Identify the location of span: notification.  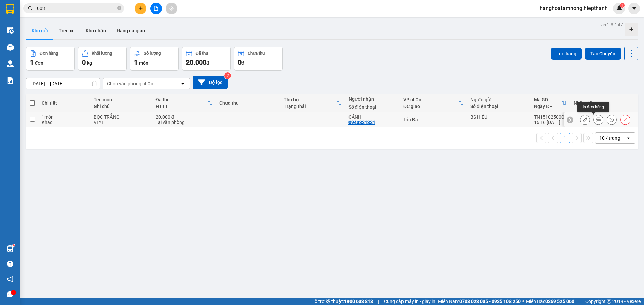
(10, 279).